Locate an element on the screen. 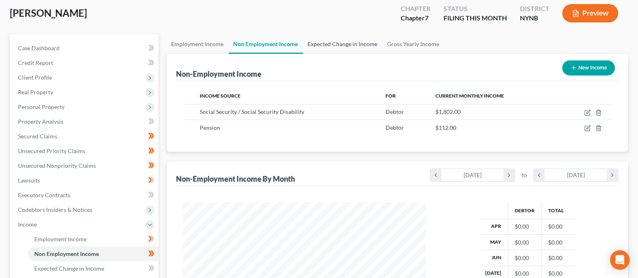 Image resolution: width=638 pixels, height=278 pixels. a: Case Dashboard is located at coordinates (85, 48).